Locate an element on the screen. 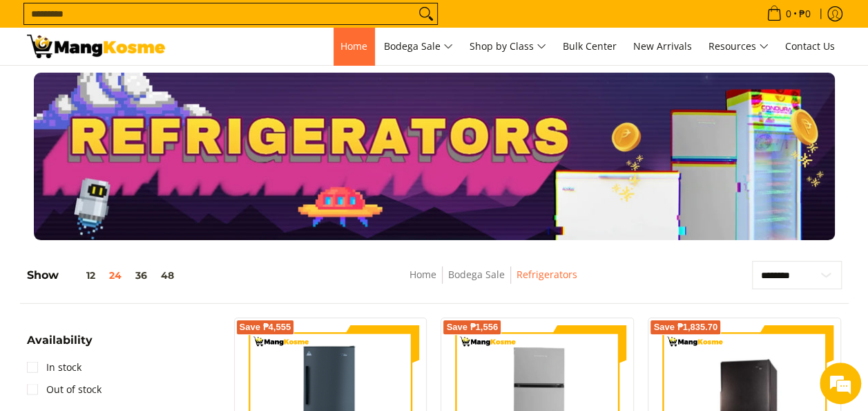  nav: Main Menu is located at coordinates (511, 46).